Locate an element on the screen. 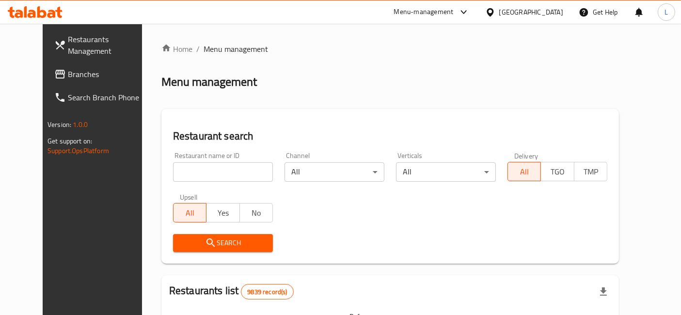 This screenshot has height=315, width=681. span: 1.0.0 is located at coordinates (80, 125).